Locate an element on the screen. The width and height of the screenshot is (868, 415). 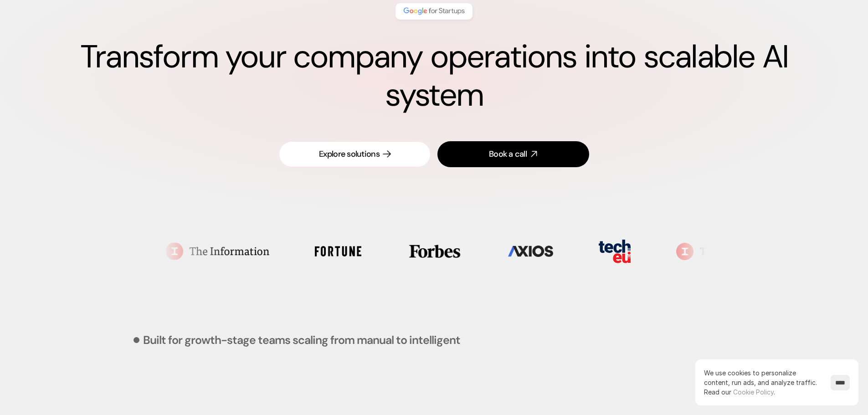
p: We use cookies to personalize content, run ads, and analyze traffic. is located at coordinates (763, 382).